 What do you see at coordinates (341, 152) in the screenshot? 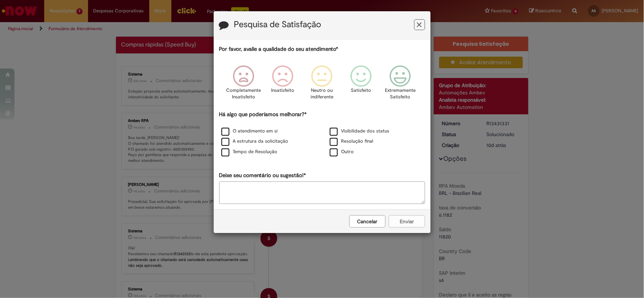
I see `label: Outro` at bounding box center [341, 152].